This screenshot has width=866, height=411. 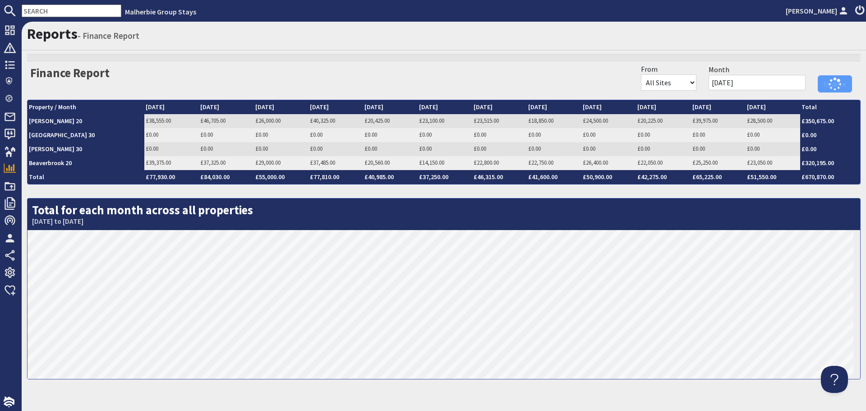 I want to click on a: £28,500.00, so click(x=759, y=120).